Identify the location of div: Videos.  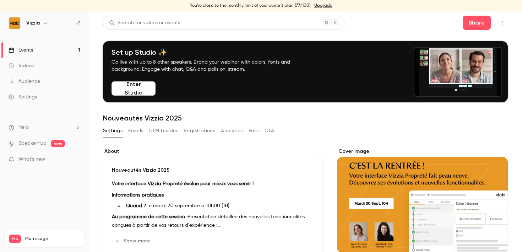
(21, 66).